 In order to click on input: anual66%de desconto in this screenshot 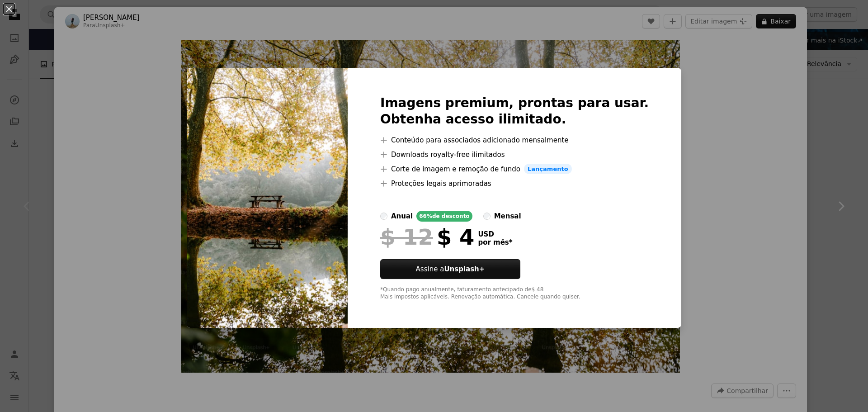, I will do `click(384, 216)`.